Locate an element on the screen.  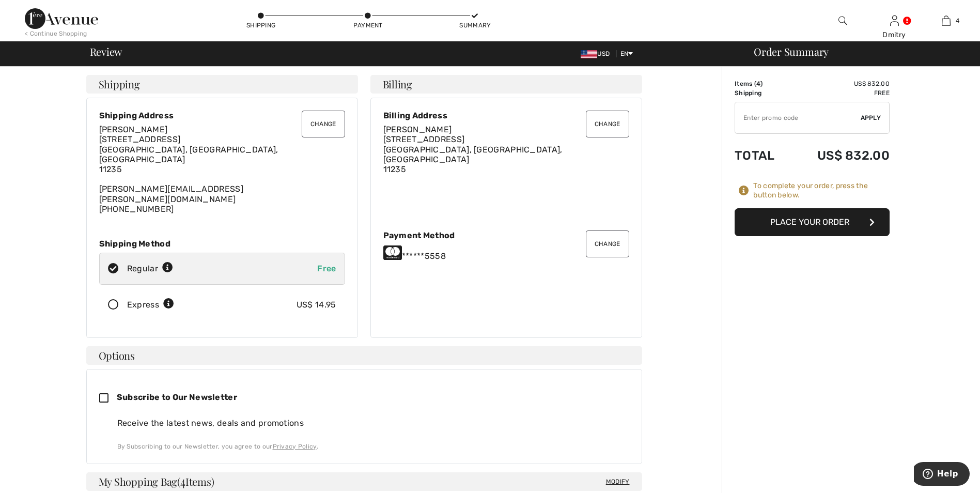
div: Receive the latest news, deals and promotions is located at coordinates (373, 423).